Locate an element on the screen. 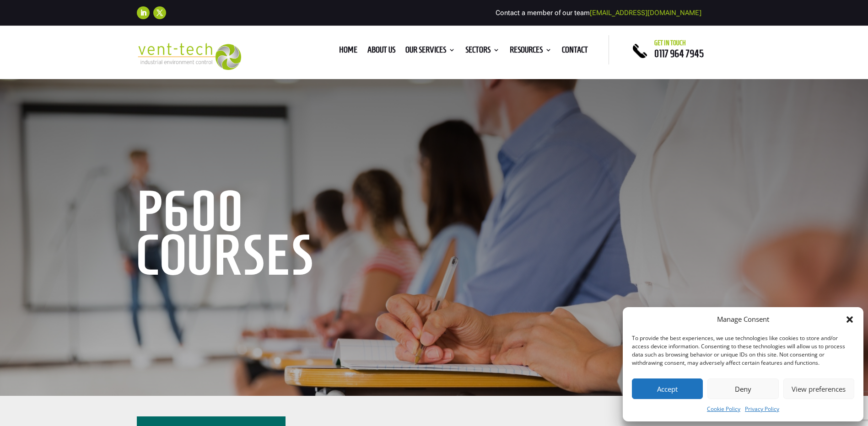 This screenshot has width=868, height=426. div: Close dialog is located at coordinates (850, 319).